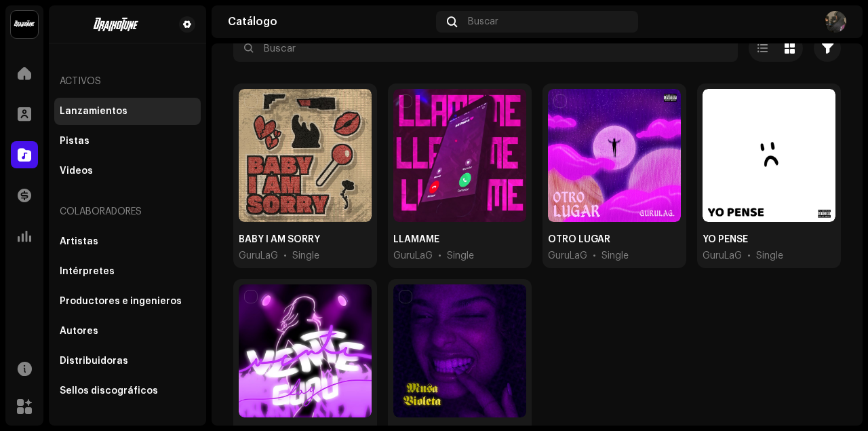 This screenshot has height=431, width=868. What do you see at coordinates (128, 111) in the screenshot?
I see `re-m-nav-item: Lanzamientos` at bounding box center [128, 111].